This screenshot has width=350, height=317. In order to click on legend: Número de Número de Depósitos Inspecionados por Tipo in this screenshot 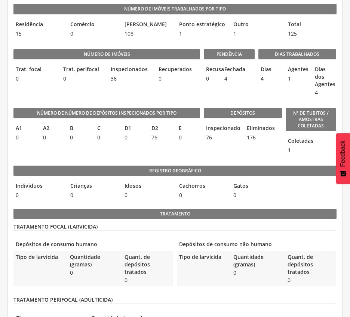, I will do `click(107, 113)`.